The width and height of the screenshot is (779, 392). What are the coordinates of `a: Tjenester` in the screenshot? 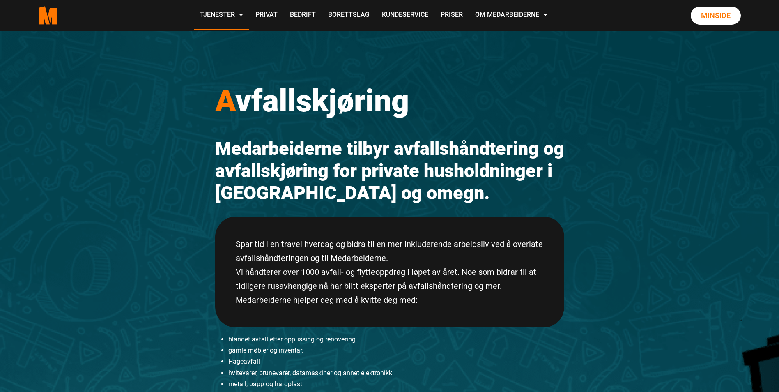 It's located at (221, 15).